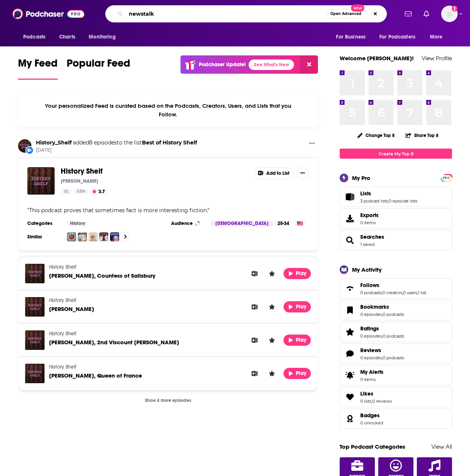 This screenshot has width=470, height=476. Describe the element at coordinates (369, 223) in the screenshot. I see `span: 0 items` at that location.